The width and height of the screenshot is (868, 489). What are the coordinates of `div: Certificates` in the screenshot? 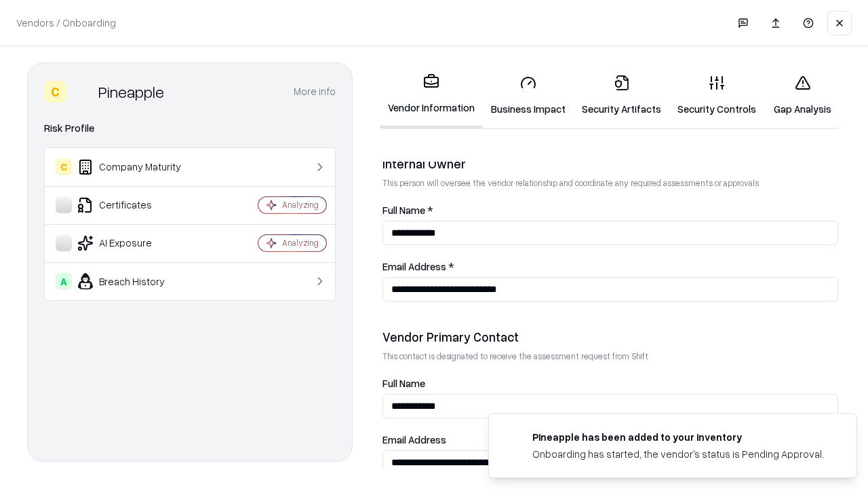 It's located at (136, 205).